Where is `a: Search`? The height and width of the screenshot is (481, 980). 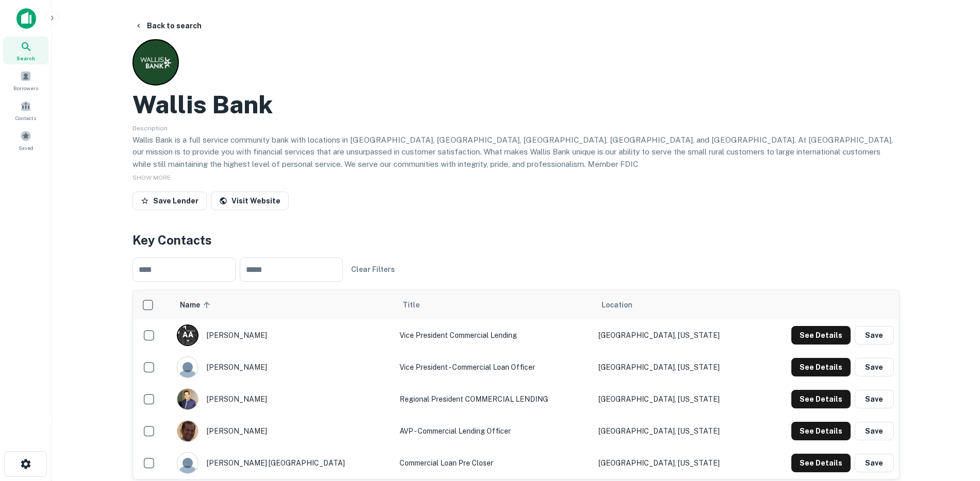 a: Search is located at coordinates (26, 50).